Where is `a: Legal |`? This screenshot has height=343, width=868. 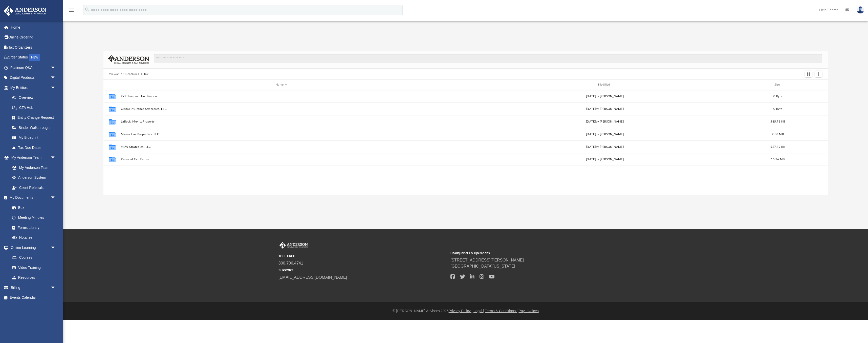
a: Legal | is located at coordinates (479, 311).